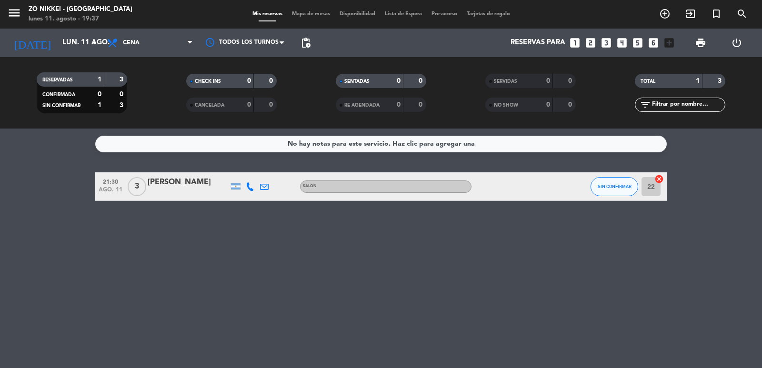 Image resolution: width=762 pixels, height=368 pixels. I want to click on div: LOG OUT, so click(737, 43).